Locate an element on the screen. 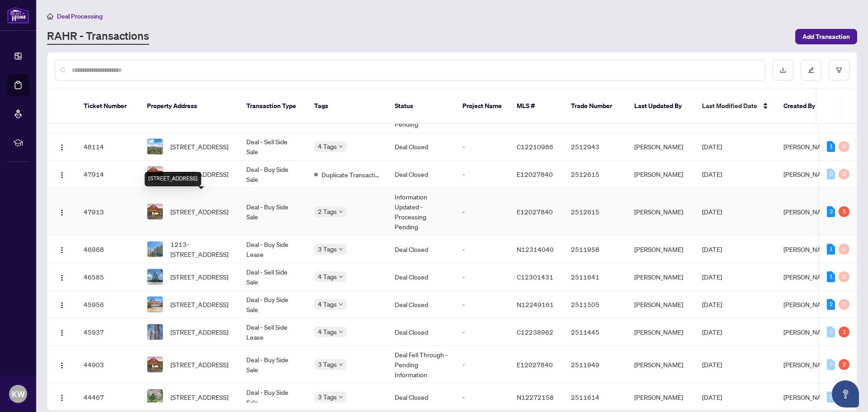 Image resolution: width=868 pixels, height=412 pixels. td: 46968 is located at coordinates (108, 249).